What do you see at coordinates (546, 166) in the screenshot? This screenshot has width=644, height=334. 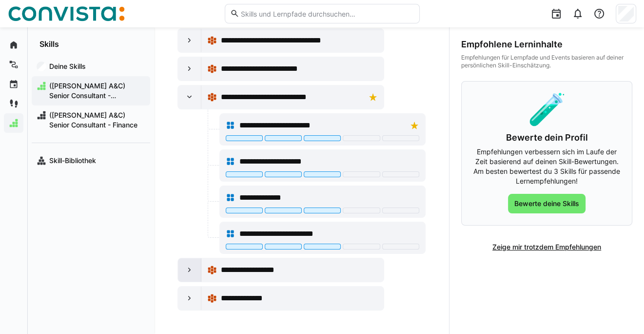 I see `p: Empfehlungen verbessern sich im Laufe der Zeit basierend auf deinen Skill-Bewertungen. Am besten ...` at bounding box center [546, 166].